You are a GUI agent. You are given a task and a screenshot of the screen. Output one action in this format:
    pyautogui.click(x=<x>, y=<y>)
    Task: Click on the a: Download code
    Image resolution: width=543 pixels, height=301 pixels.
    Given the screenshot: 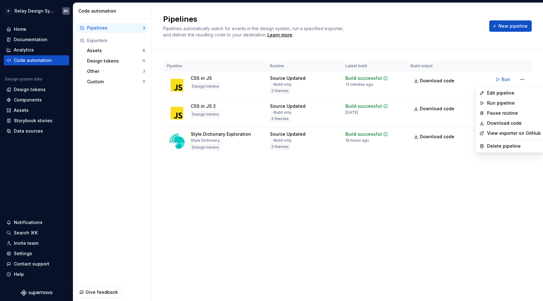 What is the action you would take?
    pyautogui.click(x=514, y=123)
    